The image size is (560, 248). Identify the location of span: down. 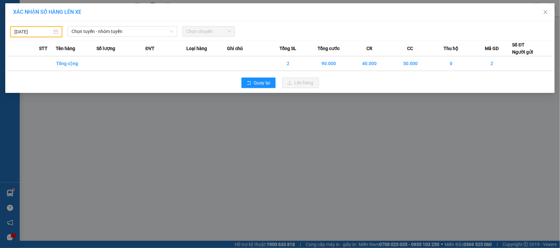
(171, 31).